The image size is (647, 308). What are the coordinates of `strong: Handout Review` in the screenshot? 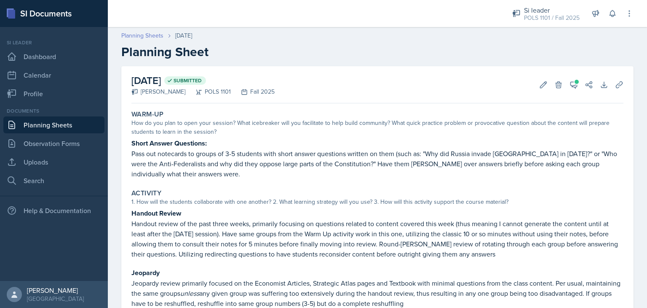 It's located at (156, 213).